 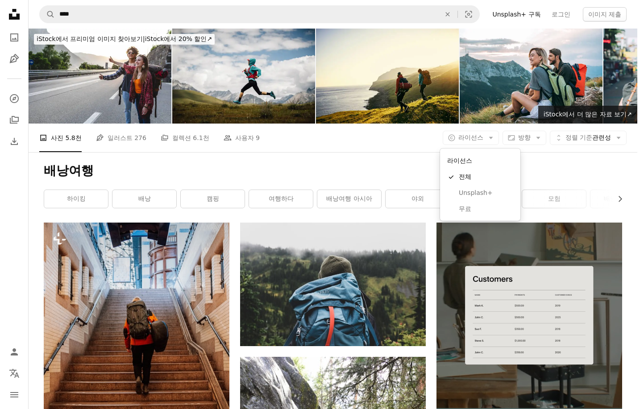 I want to click on span: 전체, so click(x=486, y=177).